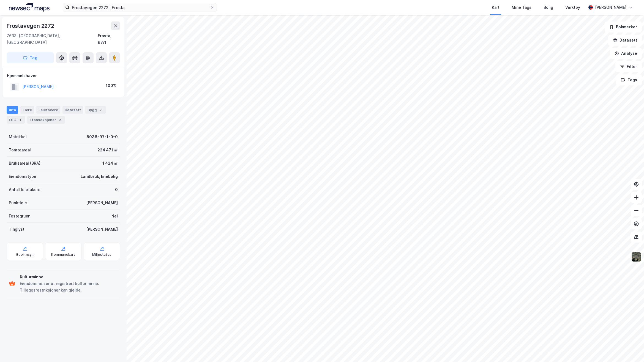  I want to click on div: Kulturminne, so click(69, 277).